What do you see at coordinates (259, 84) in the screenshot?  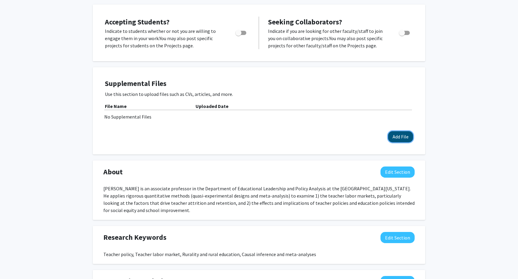 I see `h4: Supplemental Files` at bounding box center [259, 84].